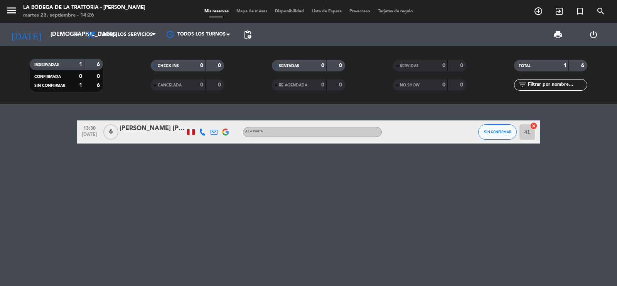 This screenshot has width=617, height=286. Describe the element at coordinates (594, 35) in the screenshot. I see `div: LOG OUT` at that location.